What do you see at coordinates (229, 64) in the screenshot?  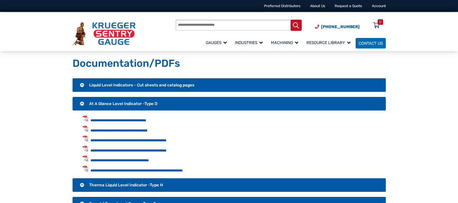 I see `h1: Documentation/PDFs` at bounding box center [229, 64].